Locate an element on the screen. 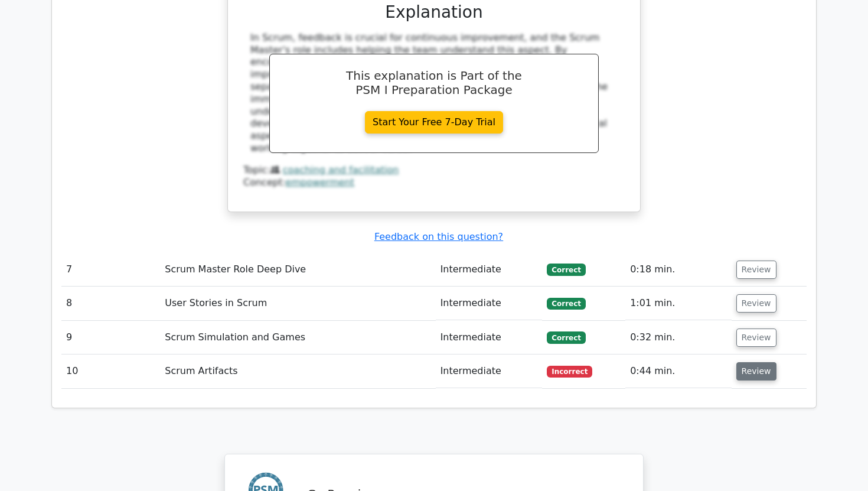 The width and height of the screenshot is (868, 491). td: 0:18 min. is located at coordinates (678, 270).